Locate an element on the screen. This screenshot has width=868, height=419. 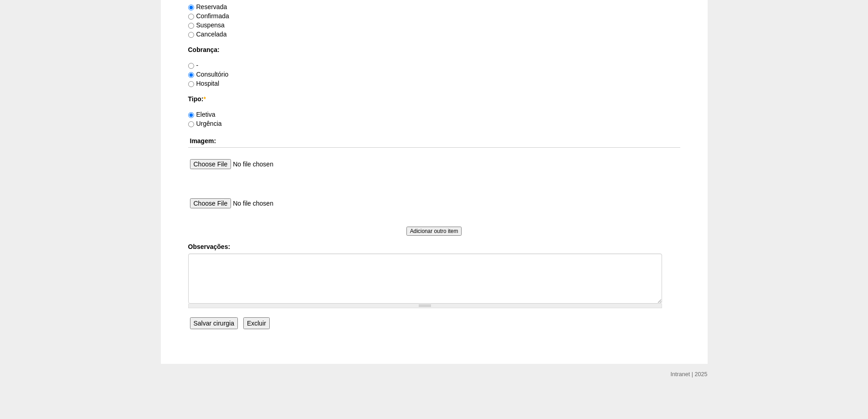
input: Excluir is located at coordinates (256, 323).